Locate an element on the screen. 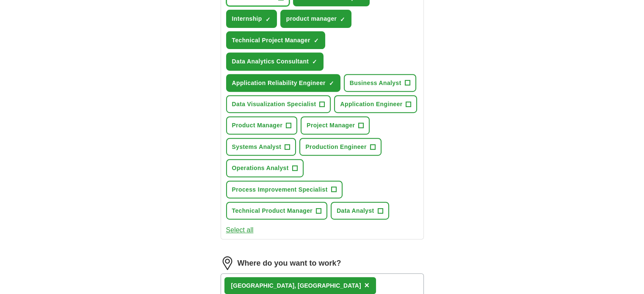 This screenshot has width=644, height=294. button: Application Engineer is located at coordinates (375, 105).